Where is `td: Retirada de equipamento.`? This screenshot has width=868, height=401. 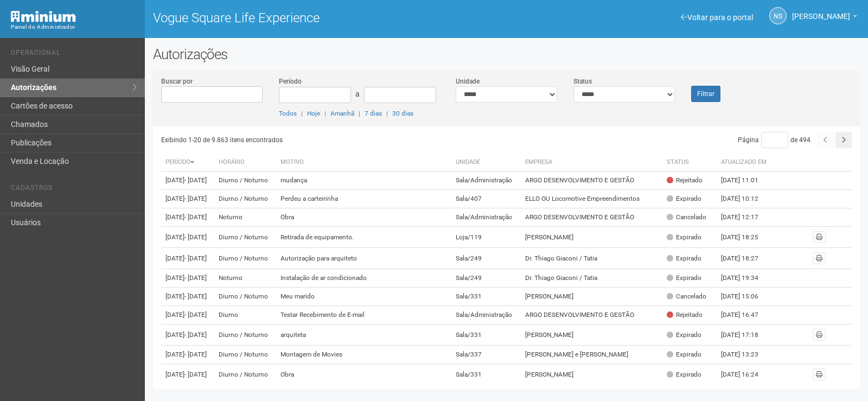 td: Retirada de equipamento. is located at coordinates (364, 237).